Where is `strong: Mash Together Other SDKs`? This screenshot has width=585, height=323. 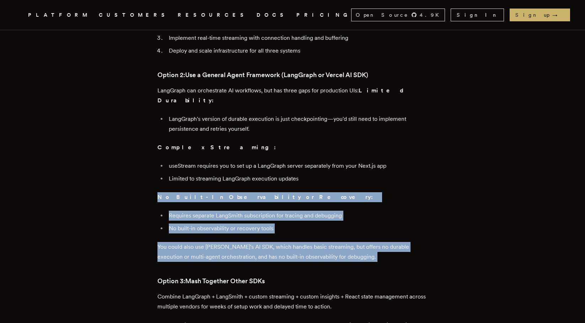
strong: Mash Together Other SDKs is located at coordinates (225, 281).